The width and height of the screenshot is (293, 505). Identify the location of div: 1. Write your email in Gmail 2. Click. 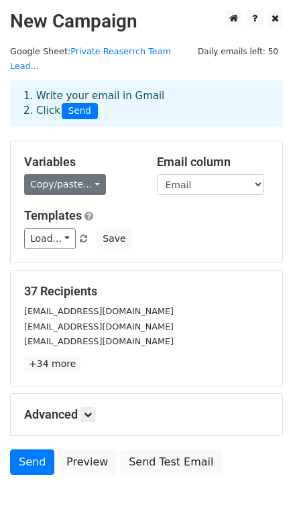
(146, 104).